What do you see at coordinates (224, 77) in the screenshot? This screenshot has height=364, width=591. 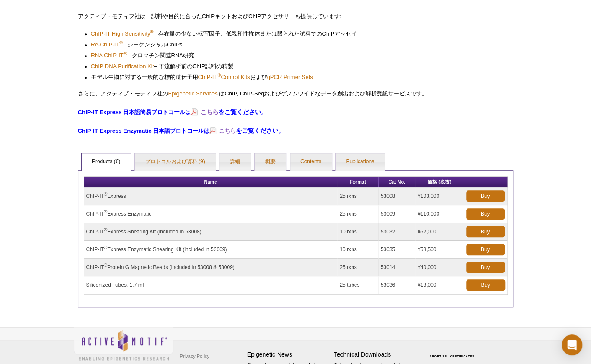 I see `a: ChIP-IT®Control Kits` at bounding box center [224, 77].